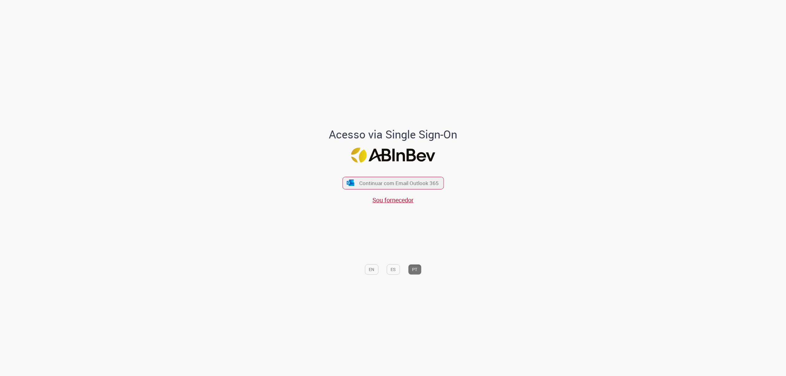 This screenshot has width=786, height=376. I want to click on img: ícone Azure/Microsoft 360, so click(351, 183).